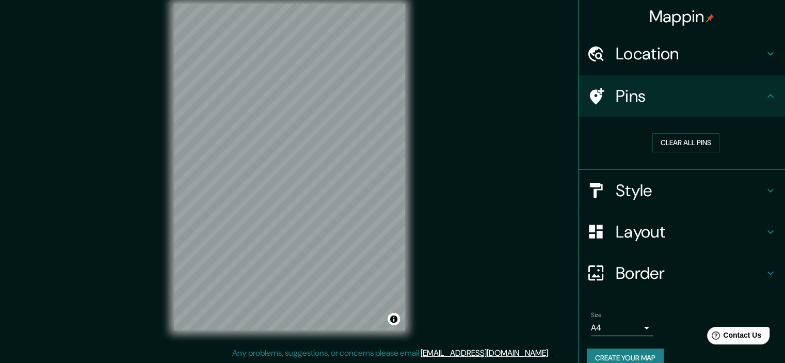 Image resolution: width=785 pixels, height=363 pixels. I want to click on h4: Layout, so click(690, 232).